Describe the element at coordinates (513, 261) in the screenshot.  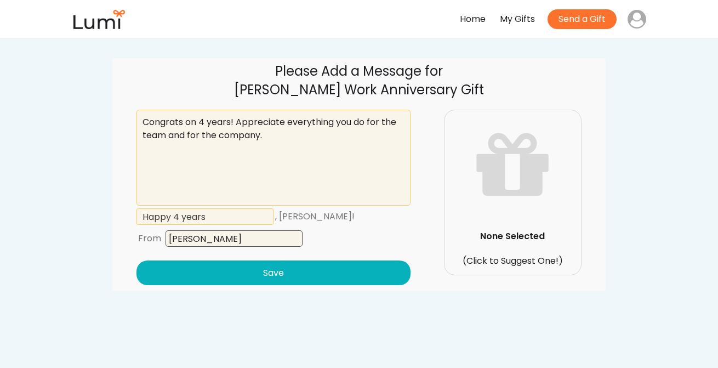
I see `div: (Click to Suggest One!)` at that location.